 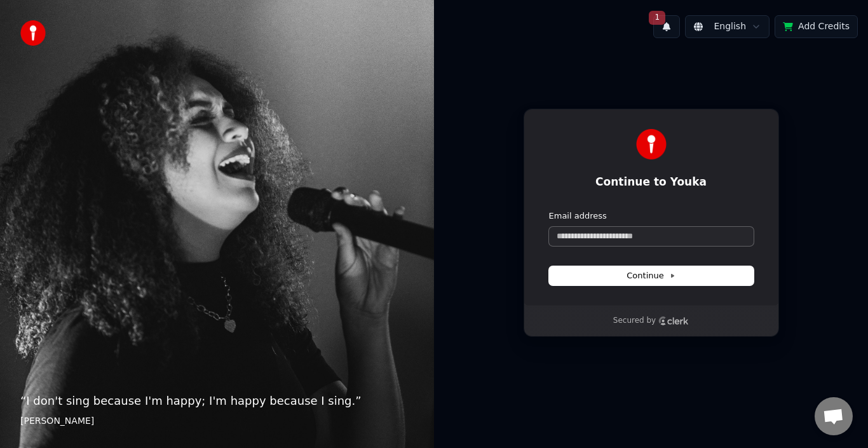 I want to click on button: 1, so click(x=667, y=27).